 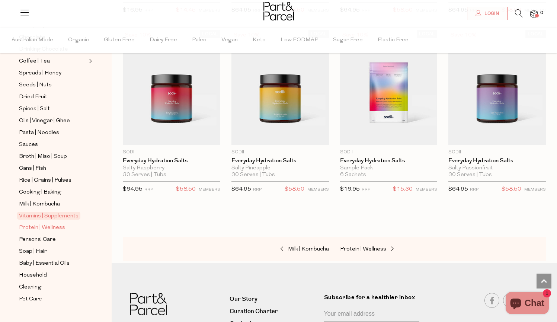 What do you see at coordinates (43, 157) in the screenshot?
I see `span: Broth | Miso | Soup` at bounding box center [43, 157].